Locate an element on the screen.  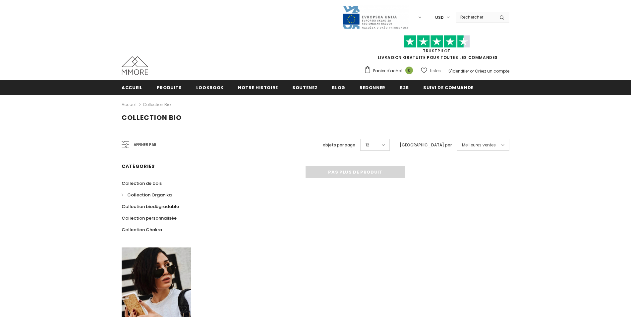
a: Collection de bois is located at coordinates (141, 183).